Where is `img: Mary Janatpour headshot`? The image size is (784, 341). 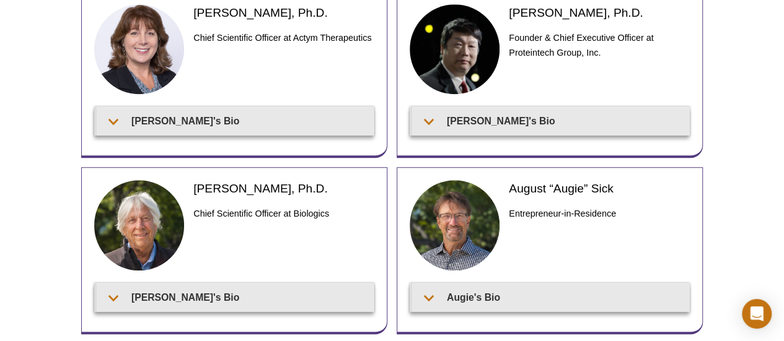 img: Mary Janatpour headshot is located at coordinates (139, 50).